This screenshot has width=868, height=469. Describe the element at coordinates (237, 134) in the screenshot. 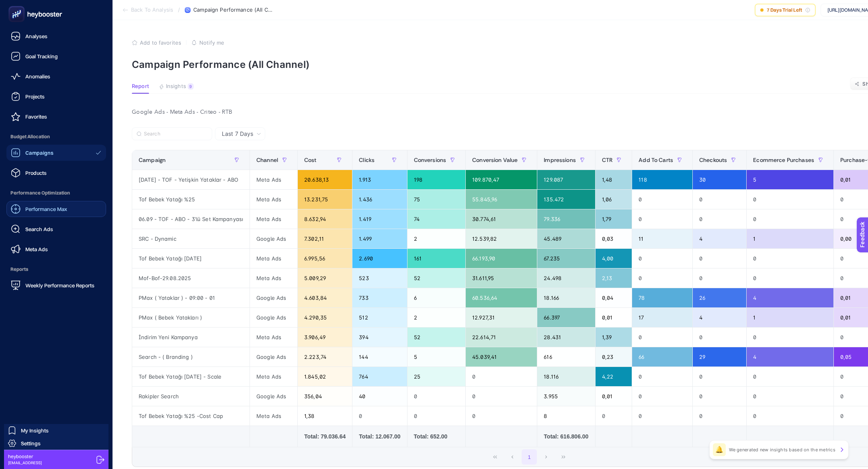

I see `span: Last 7 Days` at that location.